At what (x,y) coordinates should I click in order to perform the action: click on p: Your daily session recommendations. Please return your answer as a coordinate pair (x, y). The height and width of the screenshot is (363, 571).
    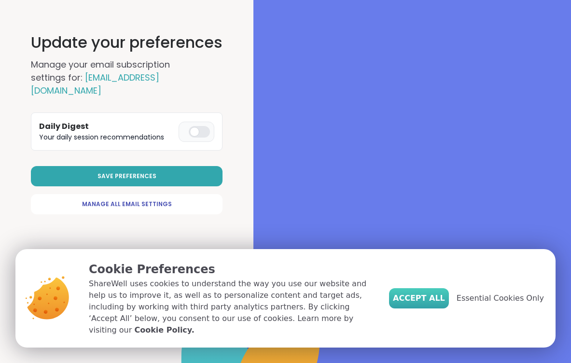
    Looking at the image, I should click on (107, 137).